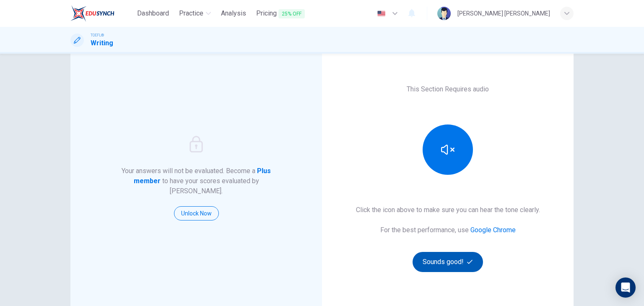  What do you see at coordinates (448, 210) in the screenshot?
I see `h6: Click the icon above to make sure you can hear the tone clearly.` at bounding box center [448, 210].